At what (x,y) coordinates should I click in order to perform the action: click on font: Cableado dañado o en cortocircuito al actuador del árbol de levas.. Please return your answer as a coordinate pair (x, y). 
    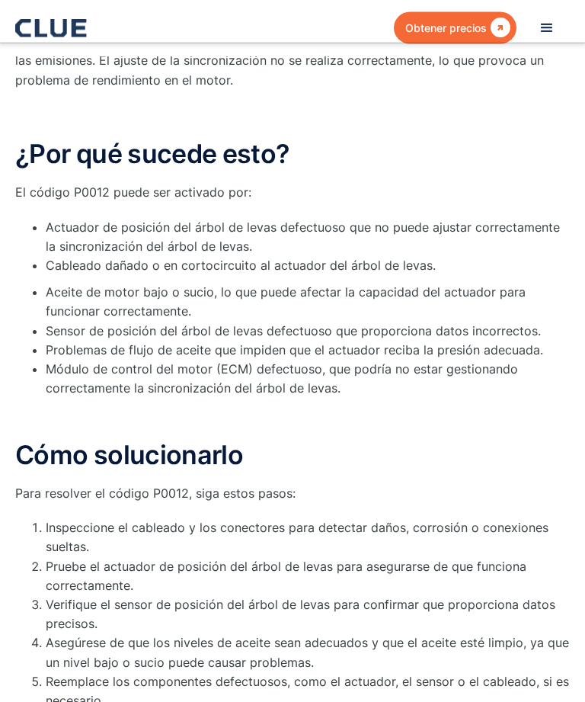
    Looking at the image, I should click on (241, 266).